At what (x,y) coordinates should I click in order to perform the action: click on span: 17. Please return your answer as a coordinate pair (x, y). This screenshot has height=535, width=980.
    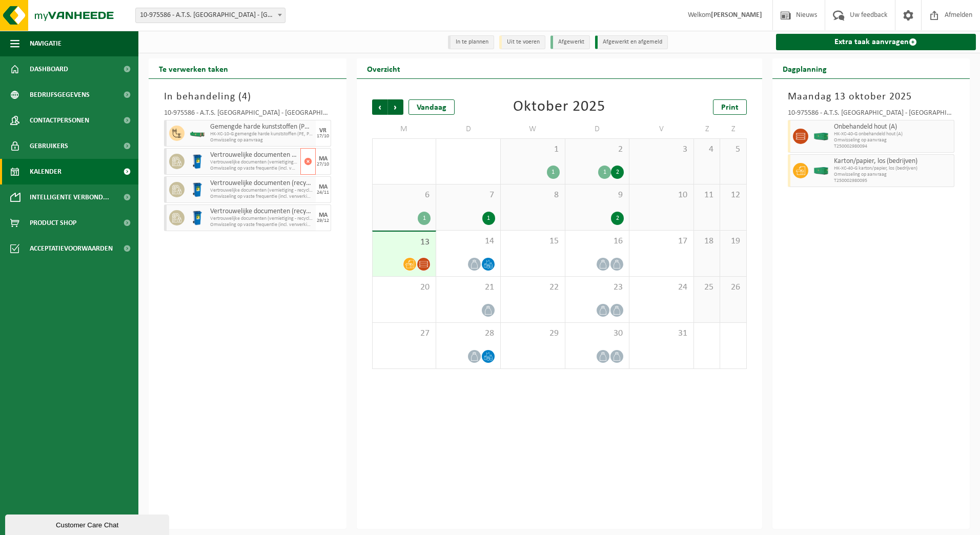
    Looking at the image, I should click on (662, 241).